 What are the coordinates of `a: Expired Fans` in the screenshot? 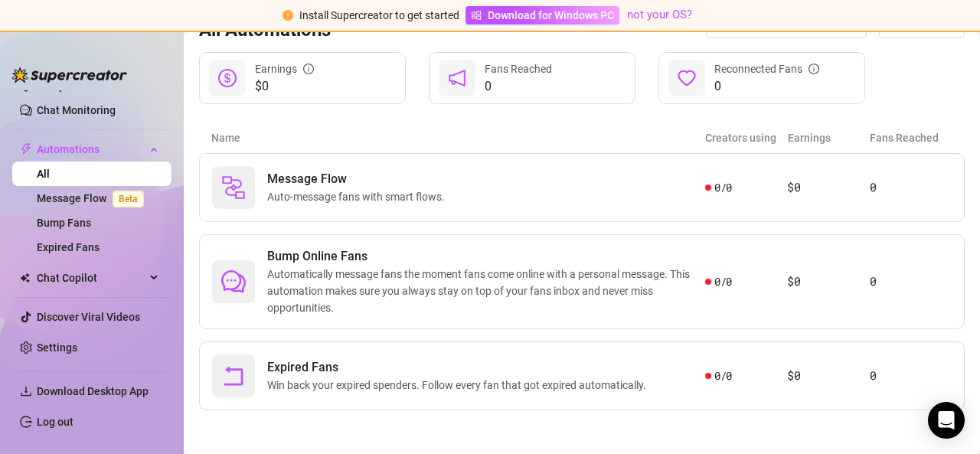 It's located at (68, 247).